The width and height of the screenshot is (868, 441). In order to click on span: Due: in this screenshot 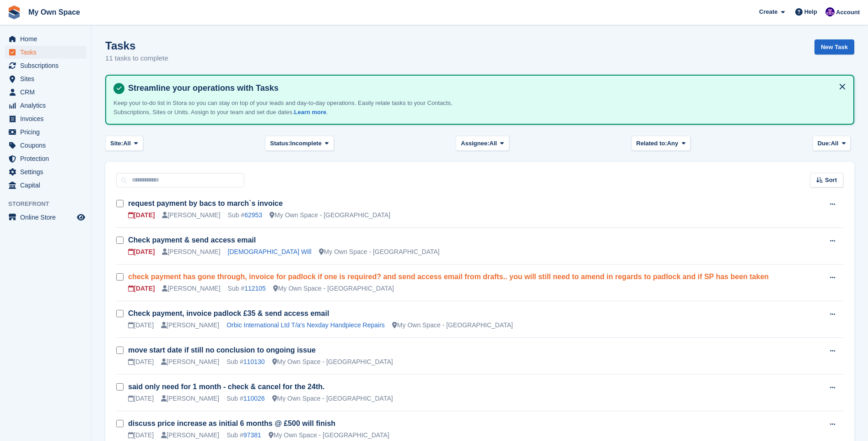, I will do `click(824, 143)`.